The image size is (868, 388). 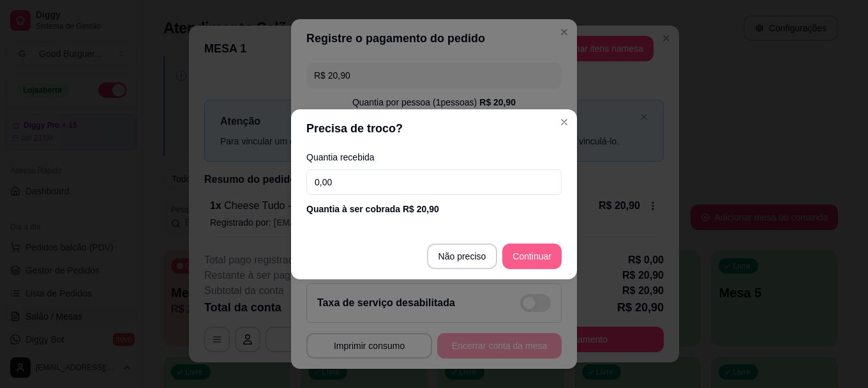 What do you see at coordinates (434, 209) in the screenshot?
I see `div: Quantia à ser cobrada R$ 20,90` at bounding box center [434, 209].